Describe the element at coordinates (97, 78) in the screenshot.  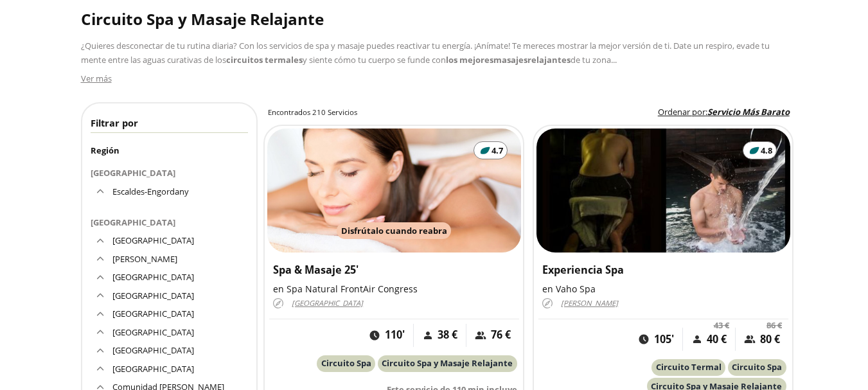
I see `button: Ver más` at that location.